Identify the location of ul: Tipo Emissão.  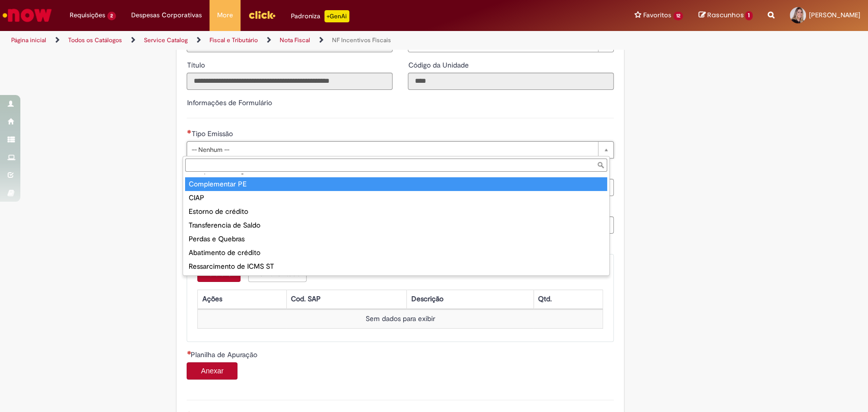
(396, 225).